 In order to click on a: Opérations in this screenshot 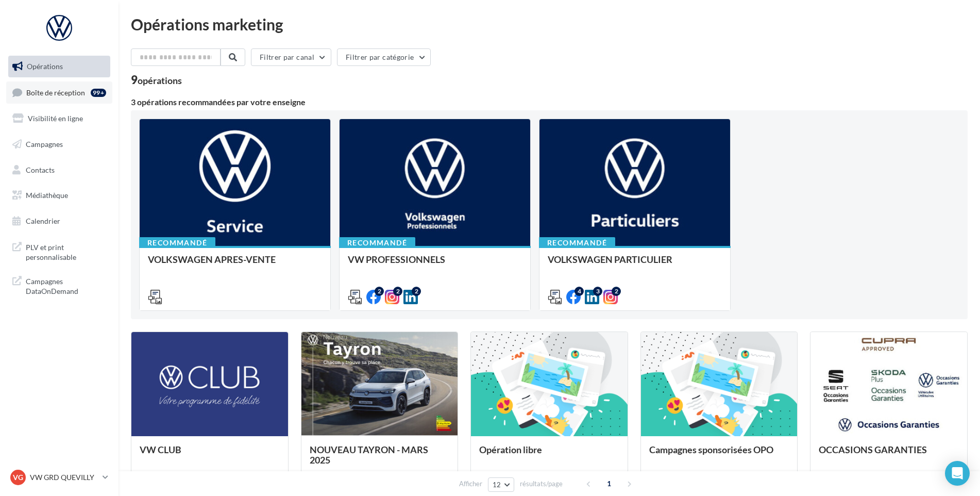, I will do `click(59, 66)`.